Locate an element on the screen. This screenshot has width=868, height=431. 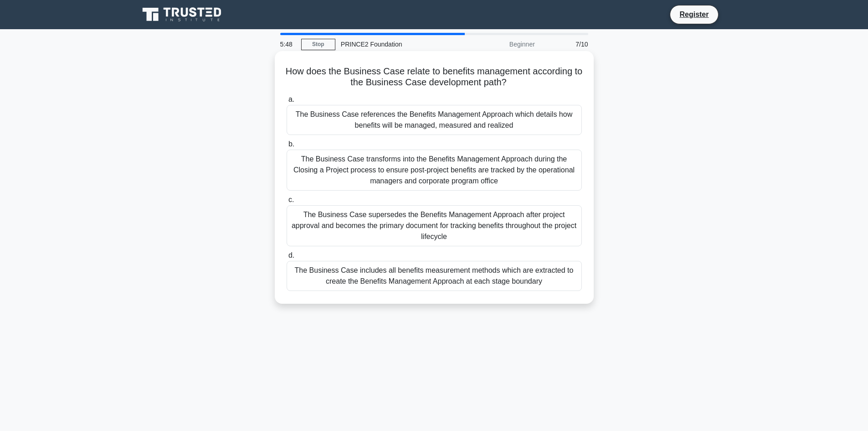
div: The Business Case supersedes the Benefits Management Approach after project approval and becomes ... is located at coordinates (434, 226).